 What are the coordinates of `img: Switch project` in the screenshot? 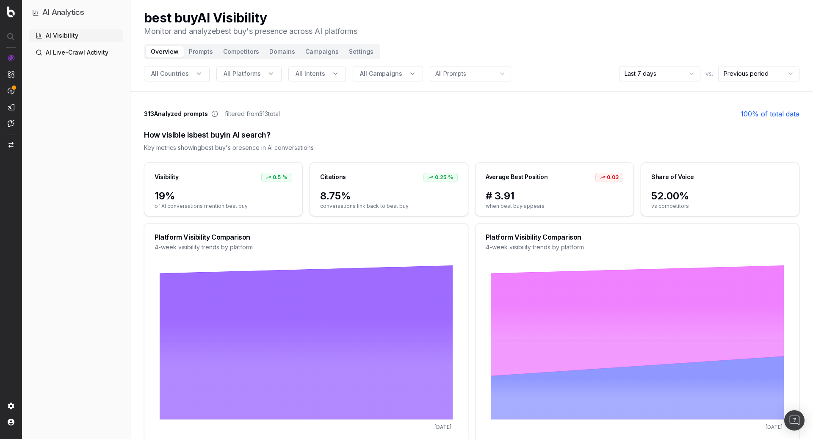 It's located at (11, 145).